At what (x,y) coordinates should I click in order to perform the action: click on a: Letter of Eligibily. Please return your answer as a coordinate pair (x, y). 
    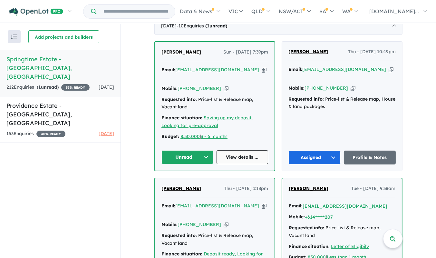
    Looking at the image, I should click on (350, 246).